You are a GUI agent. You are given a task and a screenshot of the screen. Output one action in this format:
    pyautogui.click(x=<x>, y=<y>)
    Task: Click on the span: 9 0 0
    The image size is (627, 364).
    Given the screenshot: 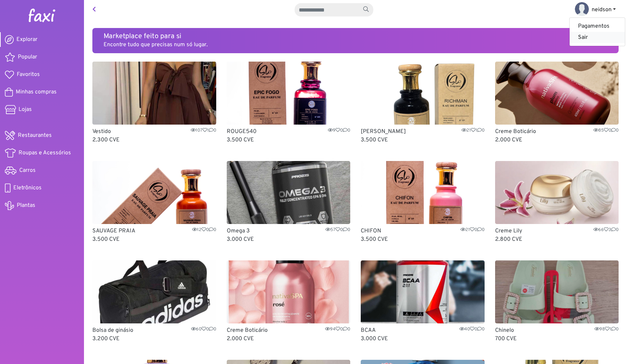 What is the action you would take?
    pyautogui.click(x=339, y=130)
    